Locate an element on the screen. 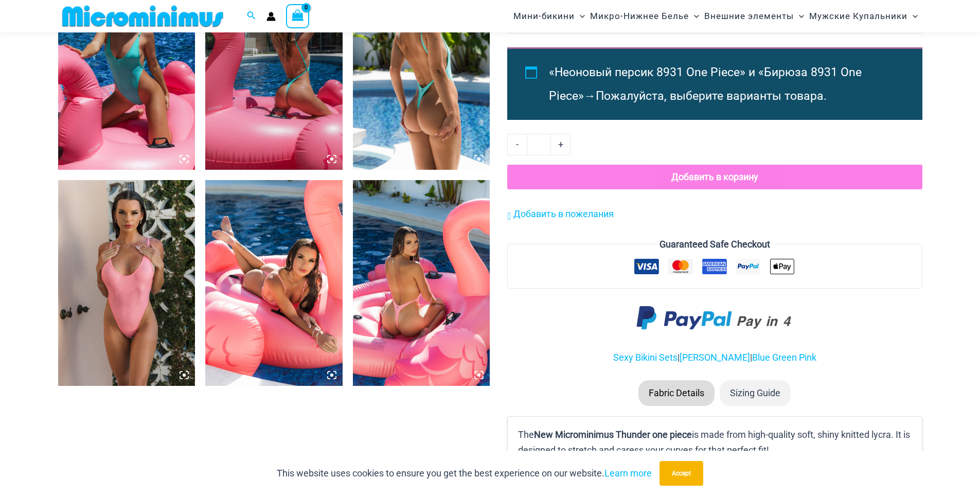 This screenshot has height=496, width=980. a: Добавить в пожелания is located at coordinates (560, 214).